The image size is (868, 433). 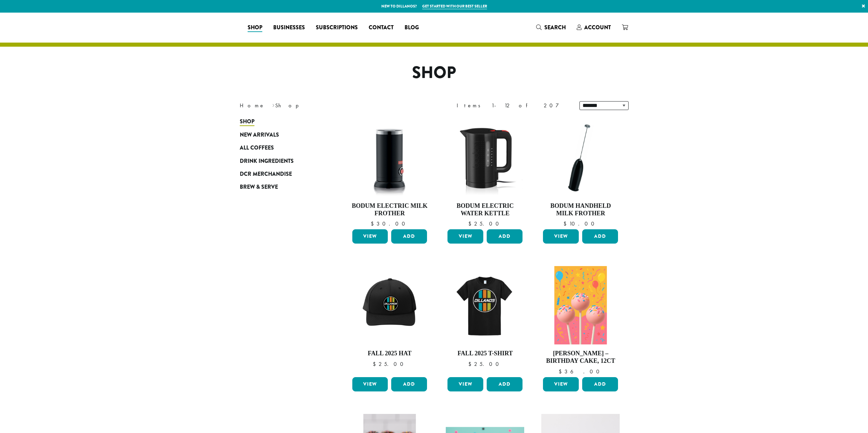 What do you see at coordinates (598, 27) in the screenshot?
I see `span: Account` at bounding box center [598, 27].